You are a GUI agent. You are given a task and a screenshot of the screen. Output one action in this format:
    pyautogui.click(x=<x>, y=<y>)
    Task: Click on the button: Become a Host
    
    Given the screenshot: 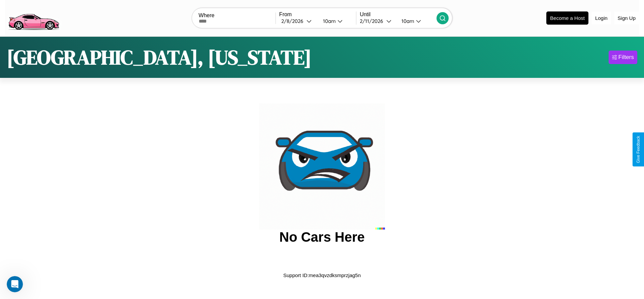 What is the action you would take?
    pyautogui.click(x=567, y=18)
    